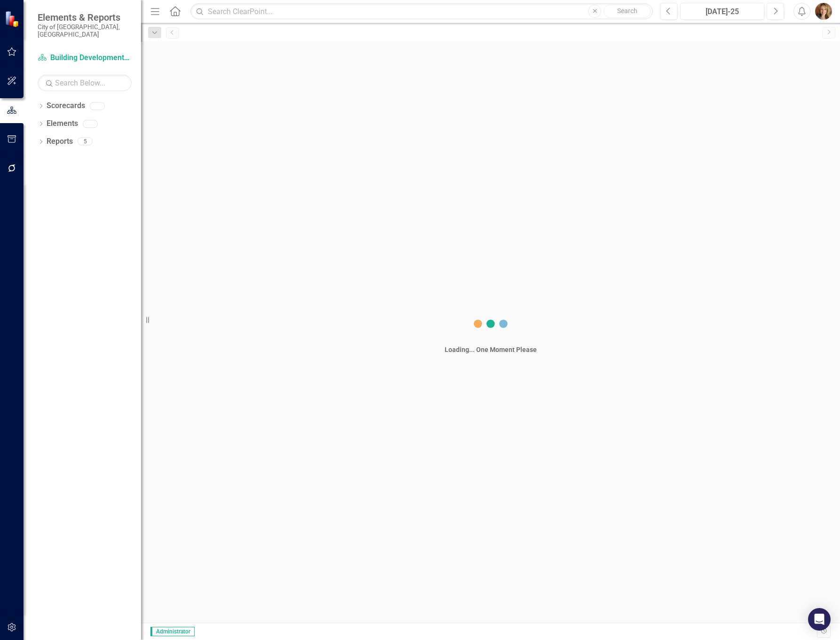 The width and height of the screenshot is (840, 640). I want to click on div: Loading... One Moment Please, so click(491, 350).